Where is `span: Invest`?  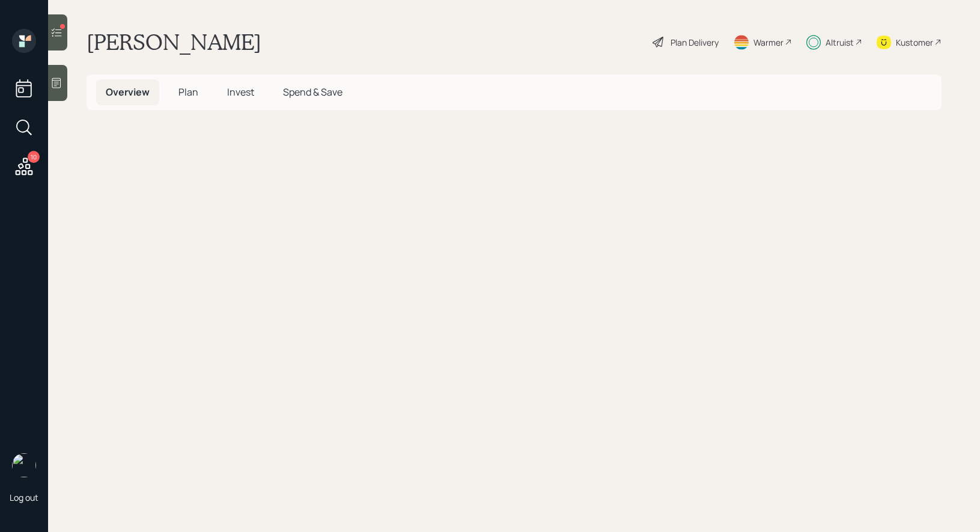
span: Invest is located at coordinates (241, 92).